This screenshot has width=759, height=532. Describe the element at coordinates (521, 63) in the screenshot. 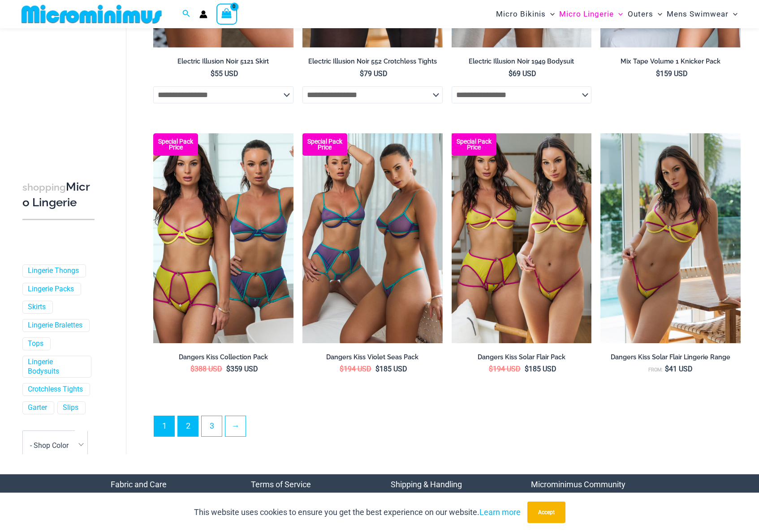

I see `a: Electric Illusion Noir 1949 Bodysuit` at that location.